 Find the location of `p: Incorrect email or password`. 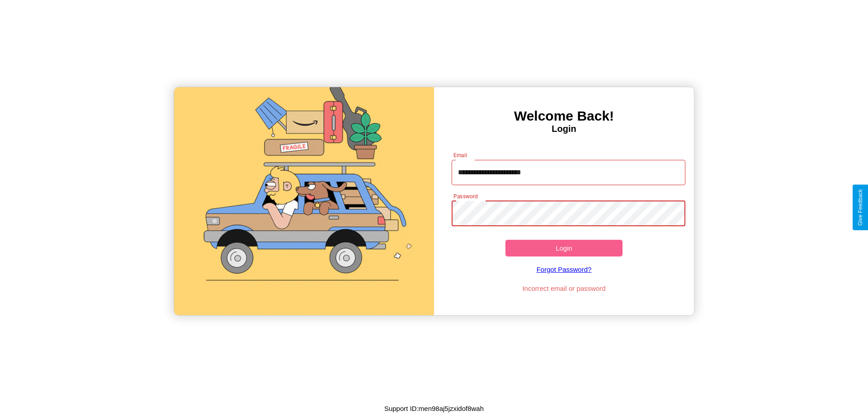

p: Incorrect email or password is located at coordinates (564, 288).